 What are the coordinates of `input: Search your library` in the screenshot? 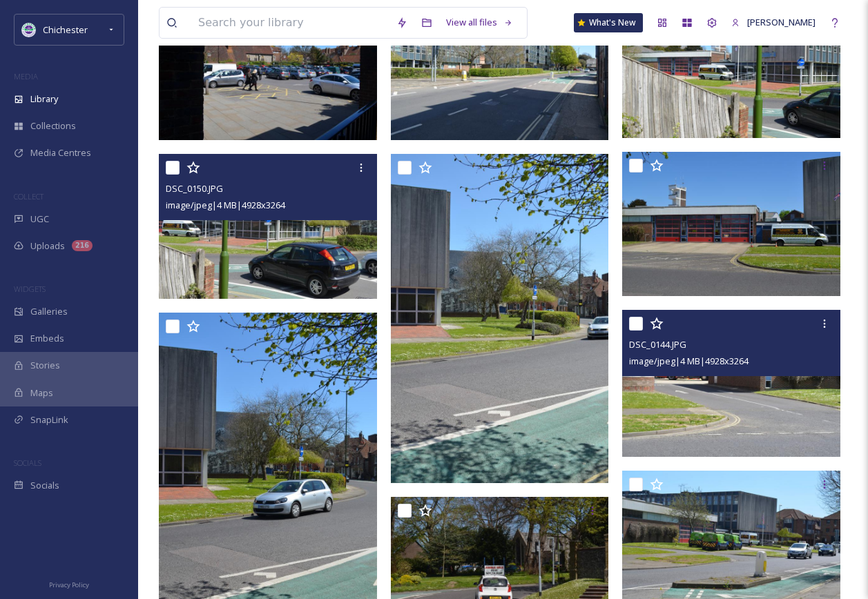 It's located at (290, 23).